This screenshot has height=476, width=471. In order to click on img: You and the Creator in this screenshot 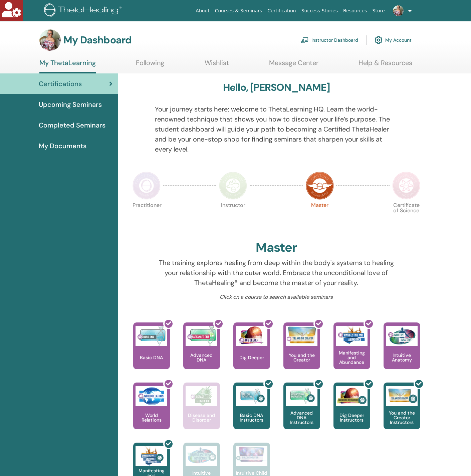, I will do `click(302, 335)`.